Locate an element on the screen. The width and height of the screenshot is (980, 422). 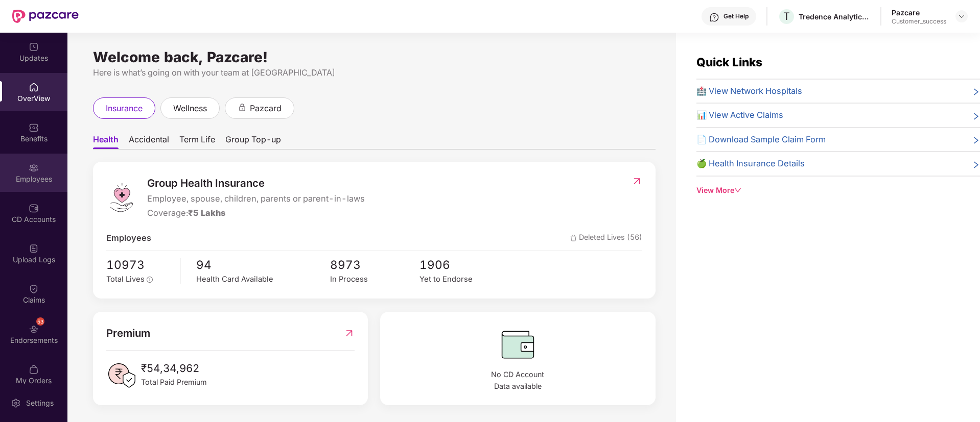
span: 8973 is located at coordinates (375, 266).